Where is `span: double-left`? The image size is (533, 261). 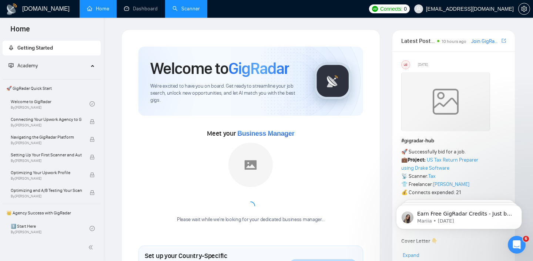 span: double-left is located at coordinates (92, 248).